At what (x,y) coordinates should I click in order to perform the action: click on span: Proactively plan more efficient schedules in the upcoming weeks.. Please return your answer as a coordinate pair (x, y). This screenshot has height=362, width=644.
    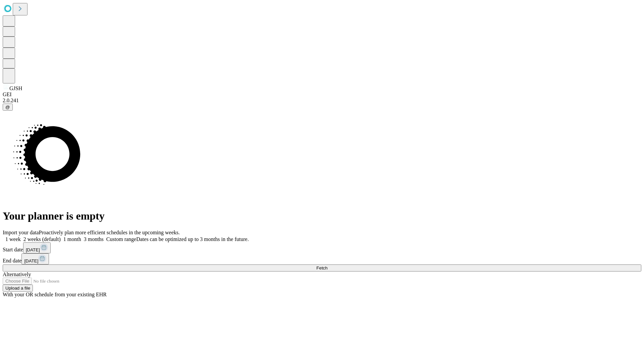
    Looking at the image, I should click on (109, 232).